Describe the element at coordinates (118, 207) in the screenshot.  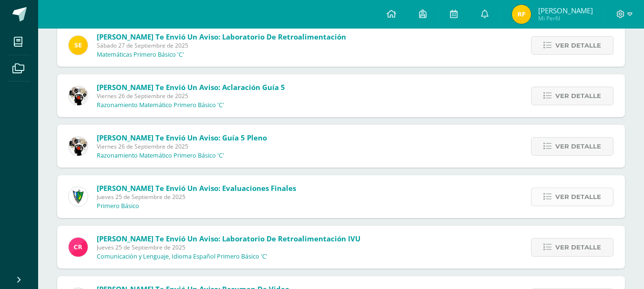
I see `p: Primero Básico` at that location.